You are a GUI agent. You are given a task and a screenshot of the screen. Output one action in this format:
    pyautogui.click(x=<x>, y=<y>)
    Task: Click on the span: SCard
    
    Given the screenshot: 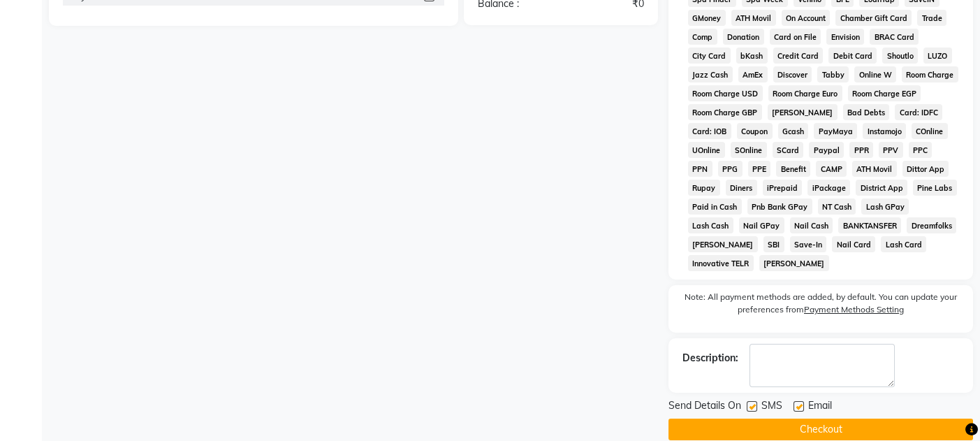 What is the action you would take?
    pyautogui.click(x=788, y=149)
    